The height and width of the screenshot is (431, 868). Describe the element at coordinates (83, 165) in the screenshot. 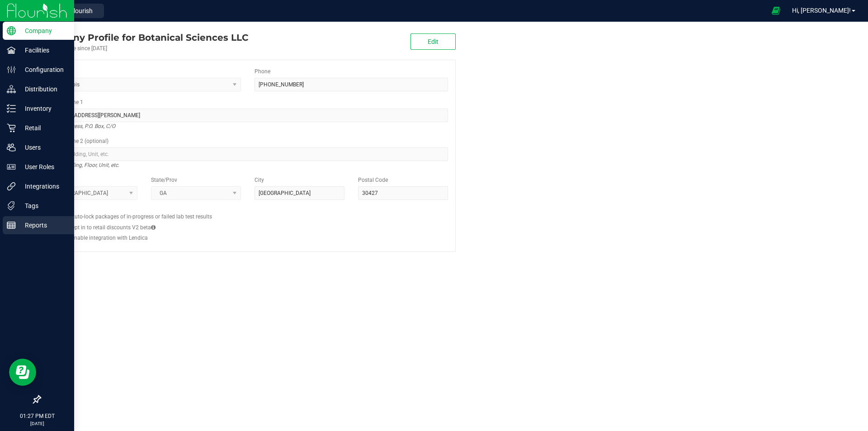

I see `i: Suite, Building, Floor, Unit, etc.` at that location.